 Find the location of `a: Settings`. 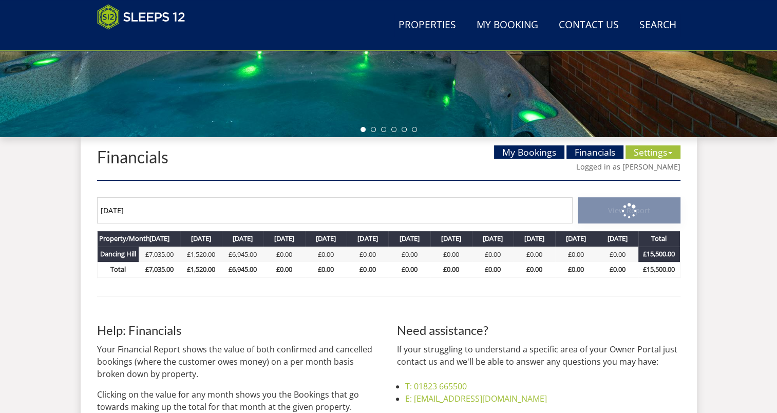

a: Settings is located at coordinates (653, 152).